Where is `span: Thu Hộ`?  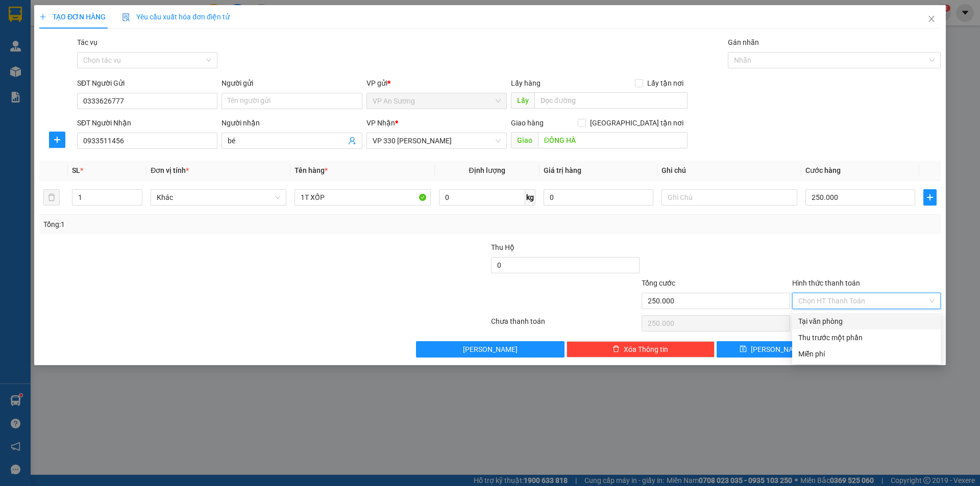 span: Thu Hộ is located at coordinates (503, 248).